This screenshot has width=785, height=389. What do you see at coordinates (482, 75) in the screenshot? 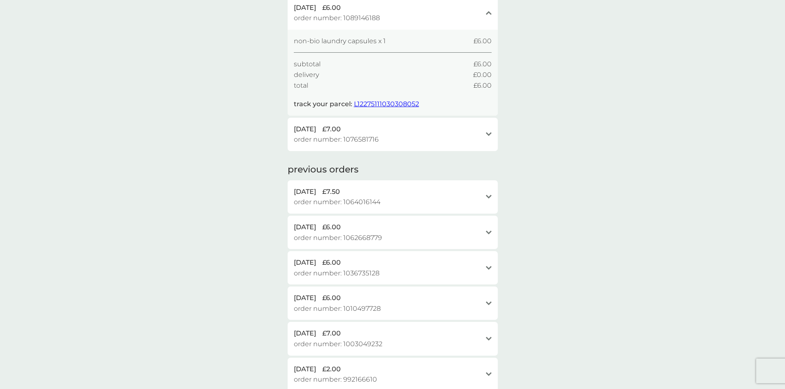
I see `span: £0.00` at bounding box center [482, 75].